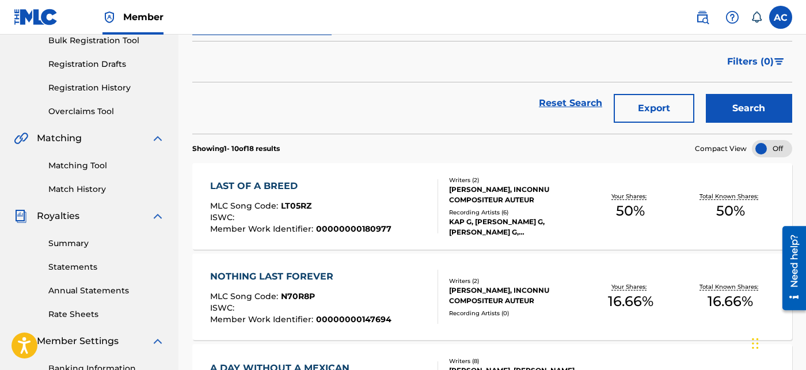  Describe the element at coordinates (106, 87) in the screenshot. I see `a: Registration History` at that location.